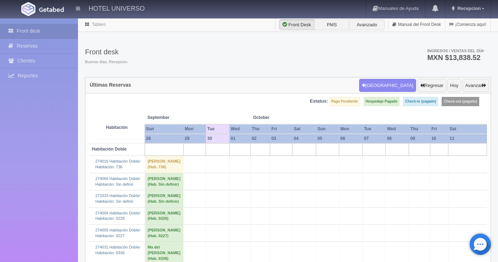 The image size is (498, 262). I want to click on a: 274005 Habitación Doble/Habitación: 0227, so click(118, 233).